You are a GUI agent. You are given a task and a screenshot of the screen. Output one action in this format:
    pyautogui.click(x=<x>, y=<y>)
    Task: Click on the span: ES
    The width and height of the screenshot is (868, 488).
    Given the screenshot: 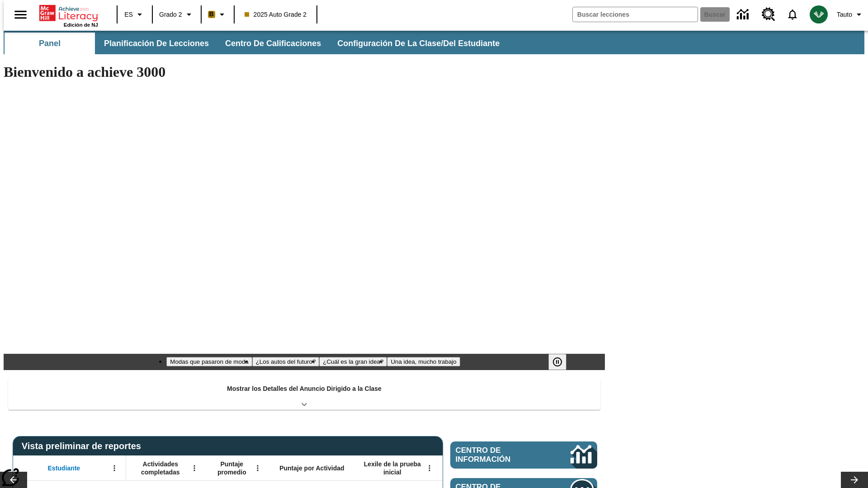 What is the action you would take?
    pyautogui.click(x=128, y=15)
    